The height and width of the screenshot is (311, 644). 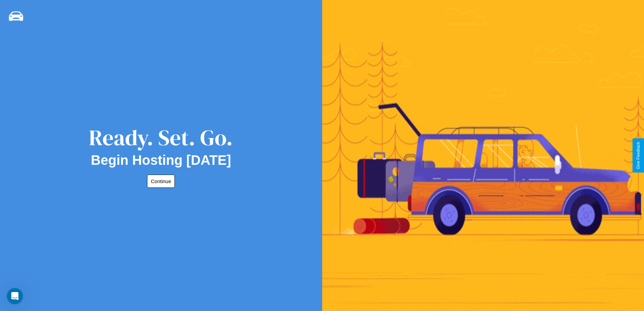 What do you see at coordinates (161, 137) in the screenshot?
I see `div: Ready. Set. Go.` at bounding box center [161, 137].